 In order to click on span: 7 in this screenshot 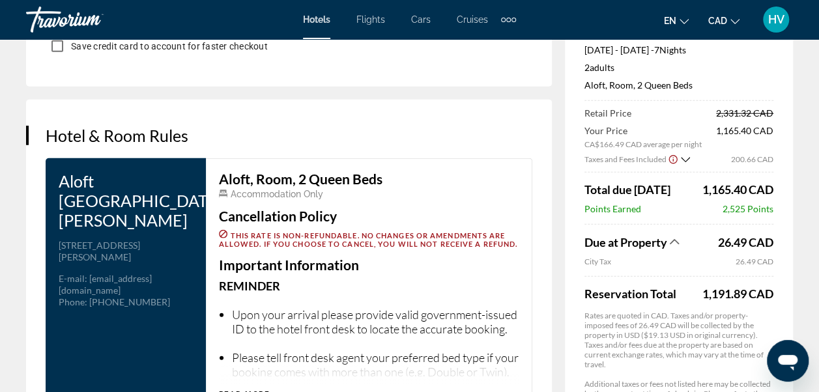, I will do `click(656, 49)`.